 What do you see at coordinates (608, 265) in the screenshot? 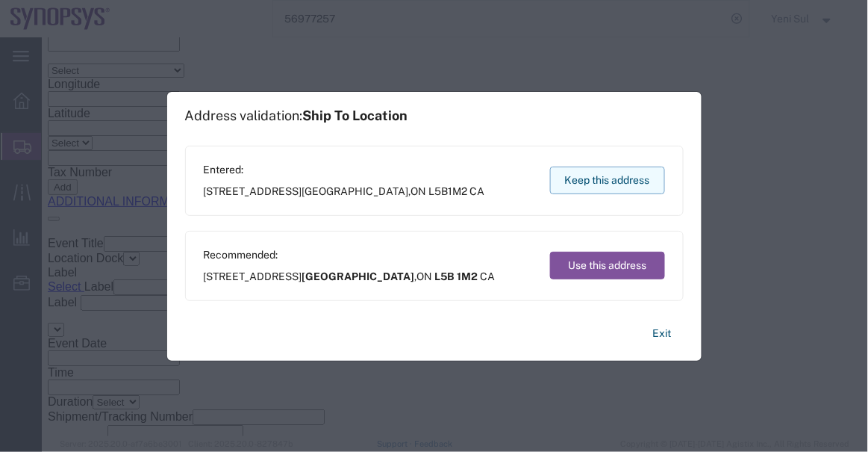
I see `button: Use this address` at bounding box center [608, 265].